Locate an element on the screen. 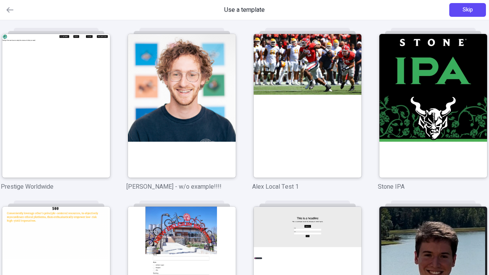  span: Skip is located at coordinates (467, 10).